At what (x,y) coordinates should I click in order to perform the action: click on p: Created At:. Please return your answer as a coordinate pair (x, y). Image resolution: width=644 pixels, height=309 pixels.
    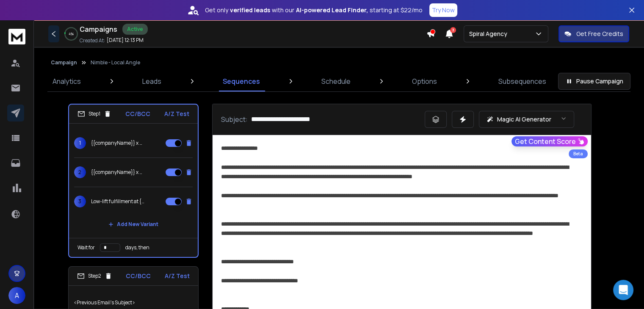
    Looking at the image, I should click on (92, 40).